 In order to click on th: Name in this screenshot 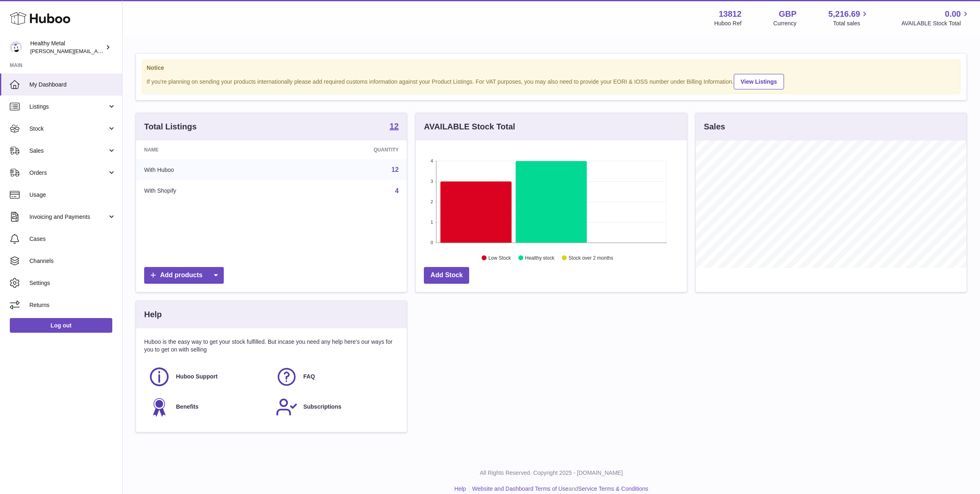, I will do `click(209, 150)`.